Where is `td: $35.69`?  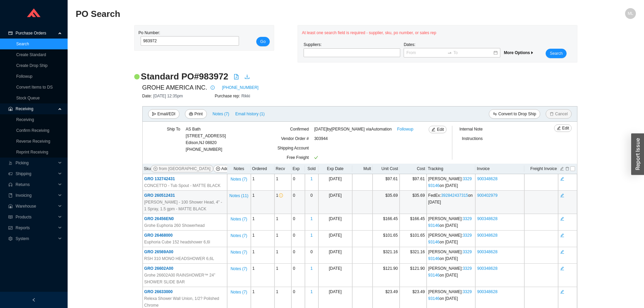
td: $35.69 is located at coordinates (386, 202).